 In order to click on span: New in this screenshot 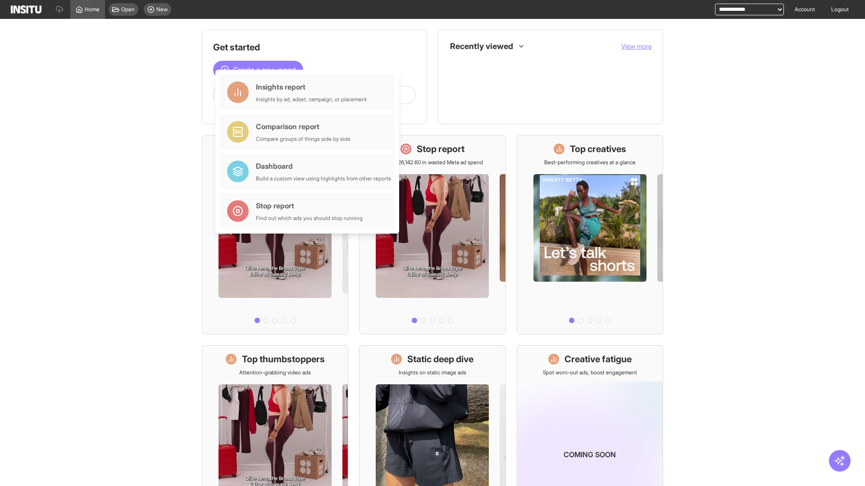, I will do `click(162, 9)`.